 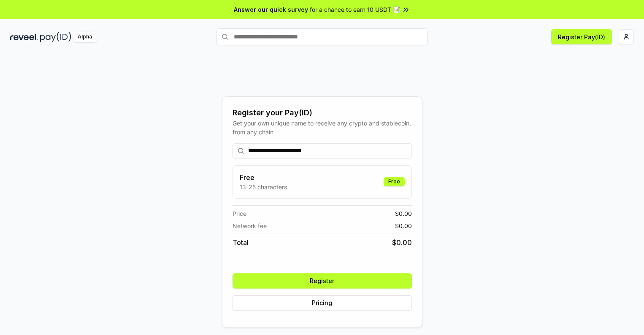 I want to click on h3: Free, so click(x=264, y=178).